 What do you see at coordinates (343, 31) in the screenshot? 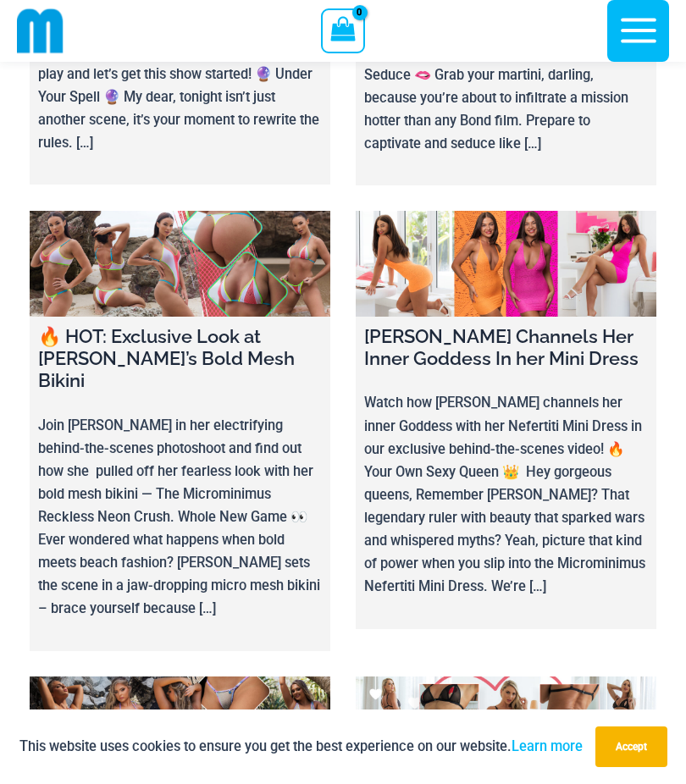
I see `a: View Shopping Cart, empty` at bounding box center [343, 31].